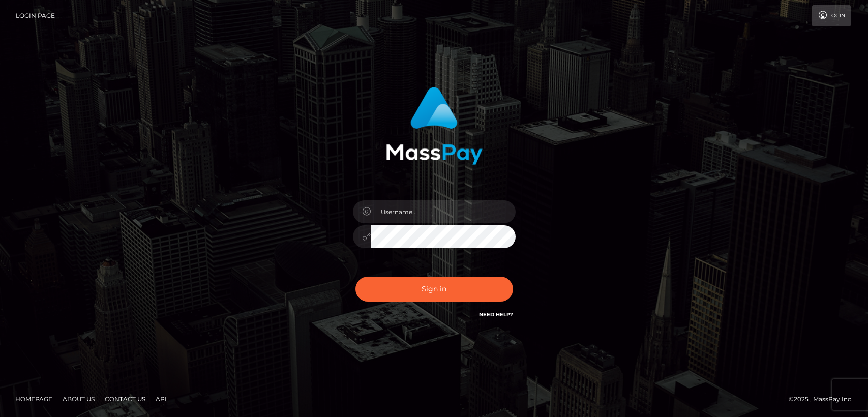 The width and height of the screenshot is (868, 417). I want to click on img: MassPay Login, so click(434, 125).